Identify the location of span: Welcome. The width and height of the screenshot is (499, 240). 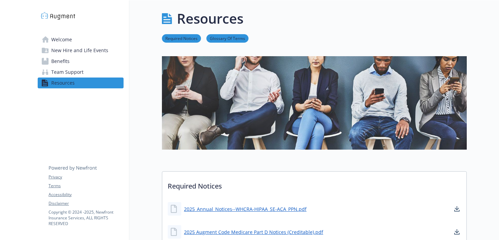
(61, 40).